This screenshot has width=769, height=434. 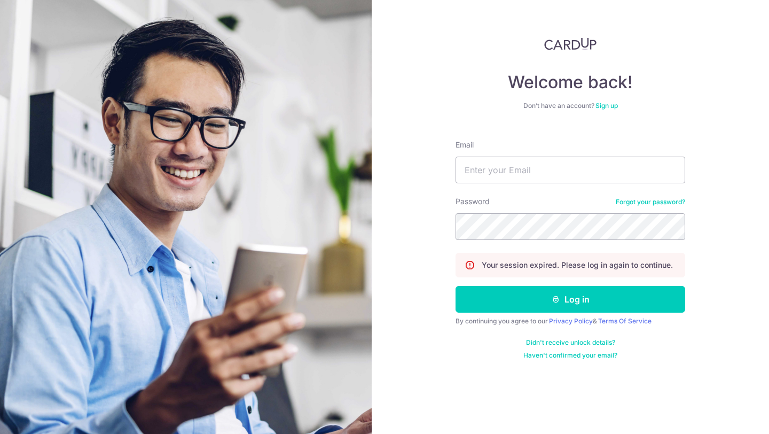 I want to click on label: Password, so click(x=473, y=201).